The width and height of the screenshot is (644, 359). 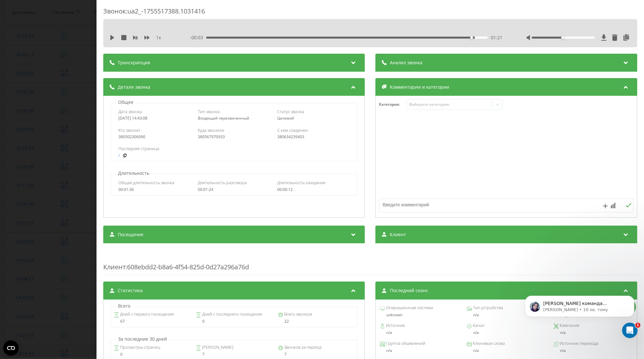 What do you see at coordinates (134, 173) in the screenshot?
I see `p: Длительность` at bounding box center [134, 173].